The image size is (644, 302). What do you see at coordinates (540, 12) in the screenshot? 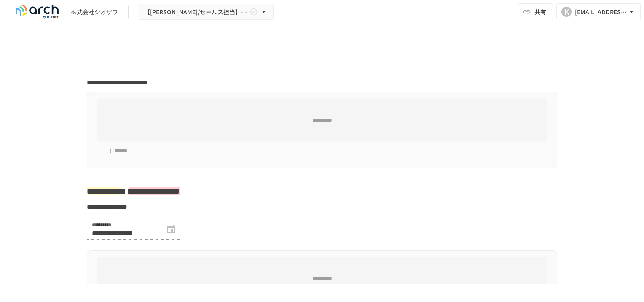
I see `span: 共有` at bounding box center [540, 12].